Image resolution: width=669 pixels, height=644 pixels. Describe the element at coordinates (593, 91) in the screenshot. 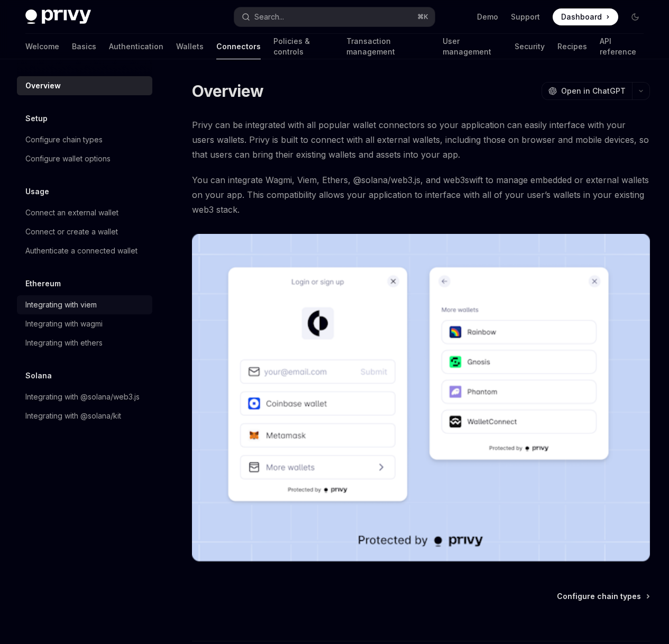

I see `span: Open in ChatGPT` at that location.